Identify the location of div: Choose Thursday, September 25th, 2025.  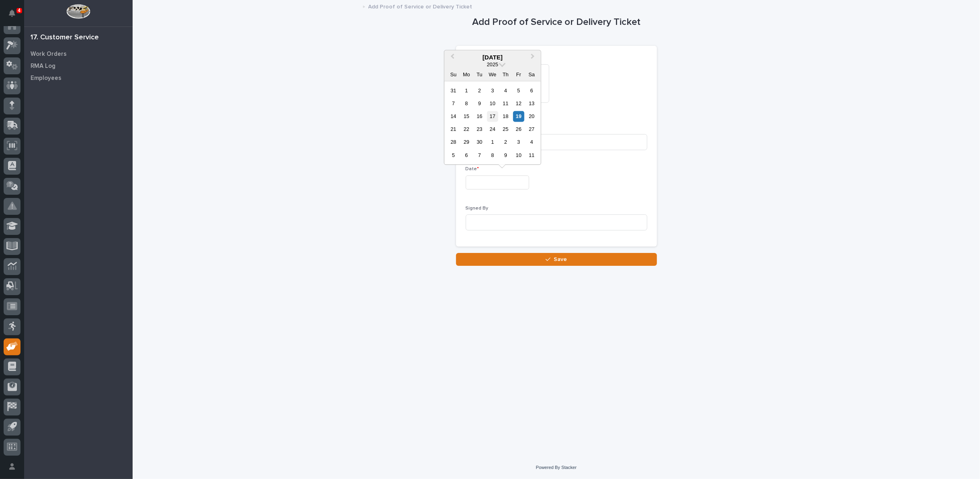
(505, 129).